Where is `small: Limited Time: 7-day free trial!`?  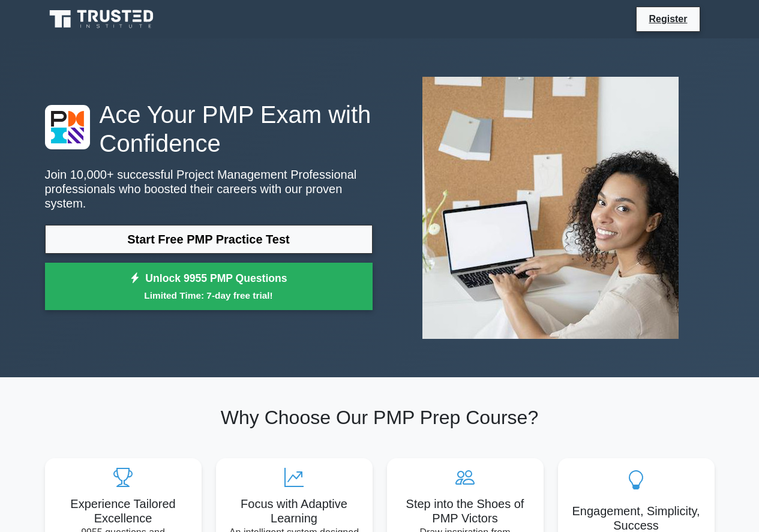 small: Limited Time: 7-day free trial! is located at coordinates (209, 295).